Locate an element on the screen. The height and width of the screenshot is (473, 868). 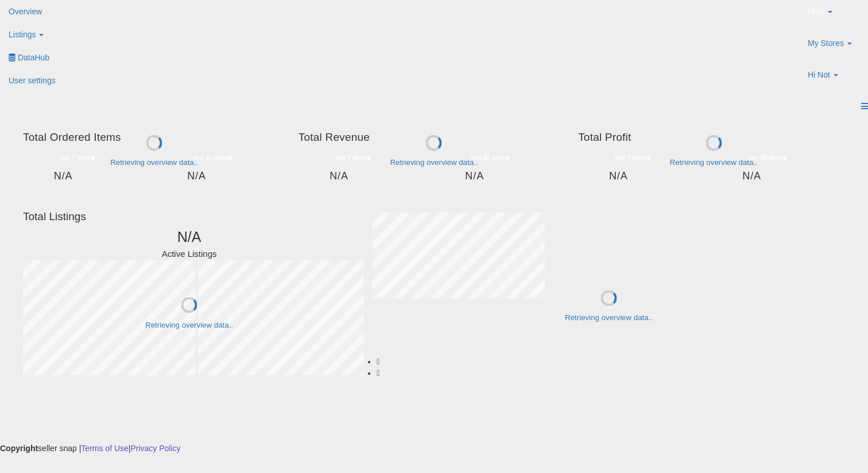
a: Terms of Use is located at coordinates (104, 448).